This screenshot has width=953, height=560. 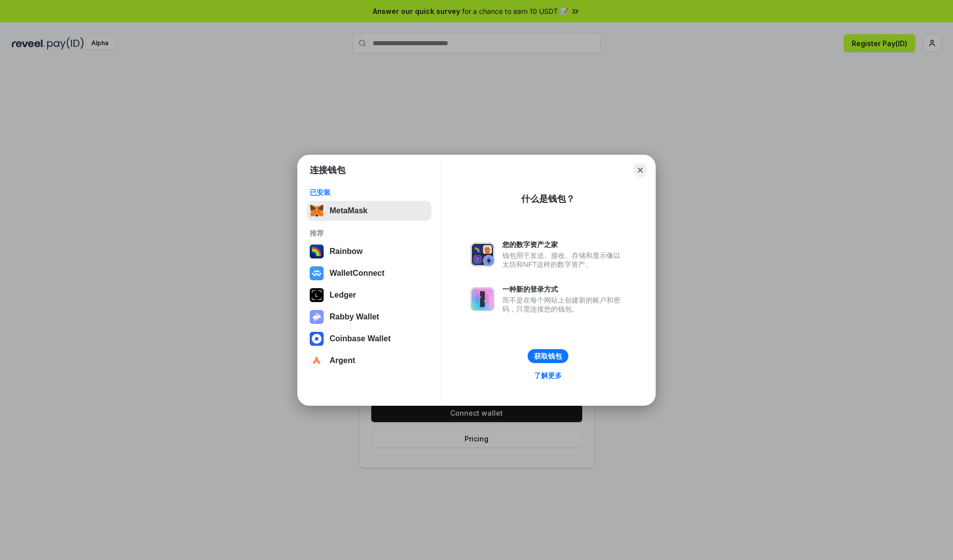 What do you see at coordinates (369, 295) in the screenshot?
I see `button: Ledger` at bounding box center [369, 295].